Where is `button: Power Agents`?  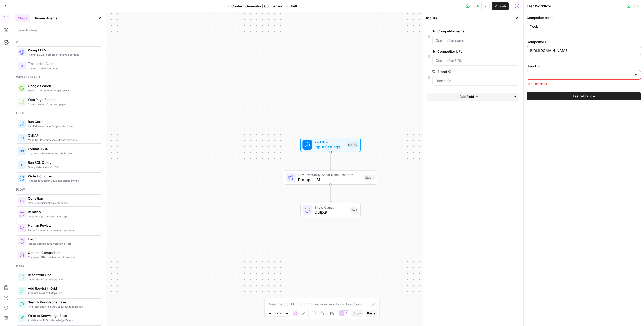 button: Power Agents is located at coordinates (46, 18).